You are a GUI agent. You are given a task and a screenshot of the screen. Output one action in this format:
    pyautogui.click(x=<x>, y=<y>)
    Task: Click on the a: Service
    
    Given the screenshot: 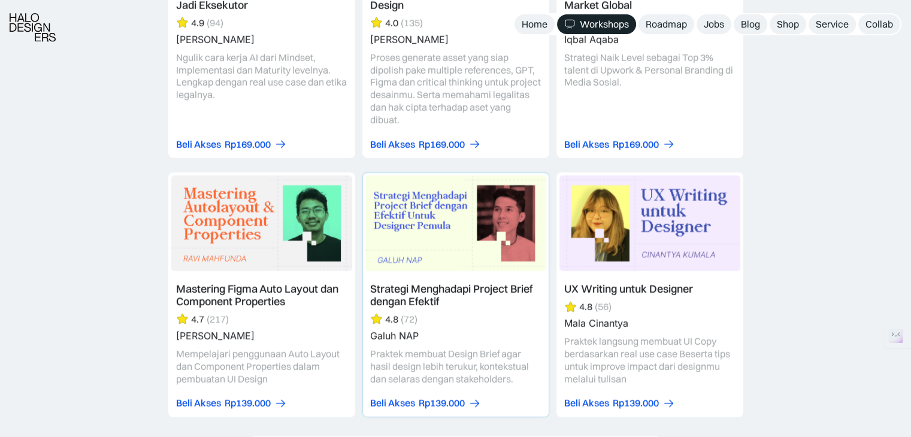 What is the action you would take?
    pyautogui.click(x=832, y=24)
    